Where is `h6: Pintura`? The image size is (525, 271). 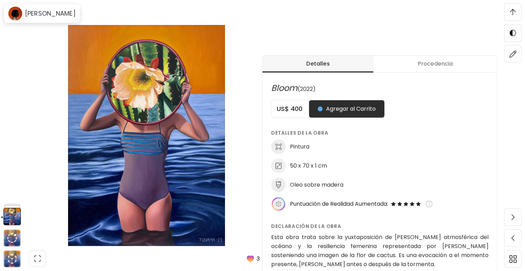
h6: Pintura is located at coordinates (299, 147).